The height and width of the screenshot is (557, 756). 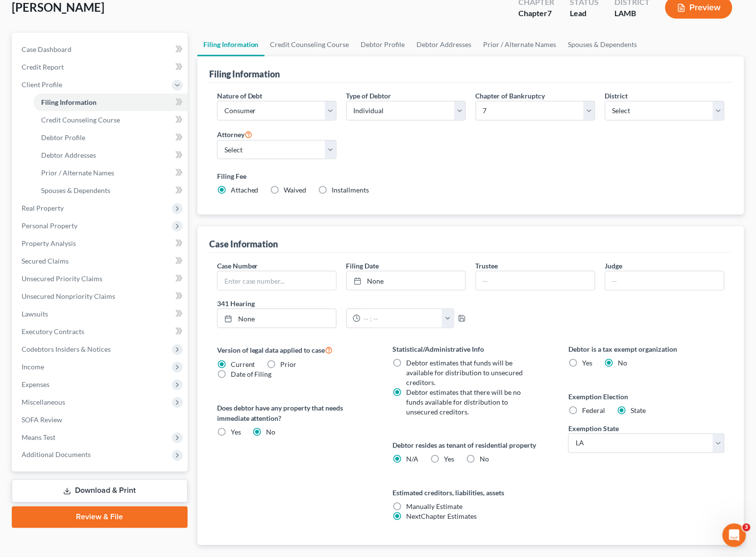 I want to click on span: Client Profile, so click(x=41, y=84).